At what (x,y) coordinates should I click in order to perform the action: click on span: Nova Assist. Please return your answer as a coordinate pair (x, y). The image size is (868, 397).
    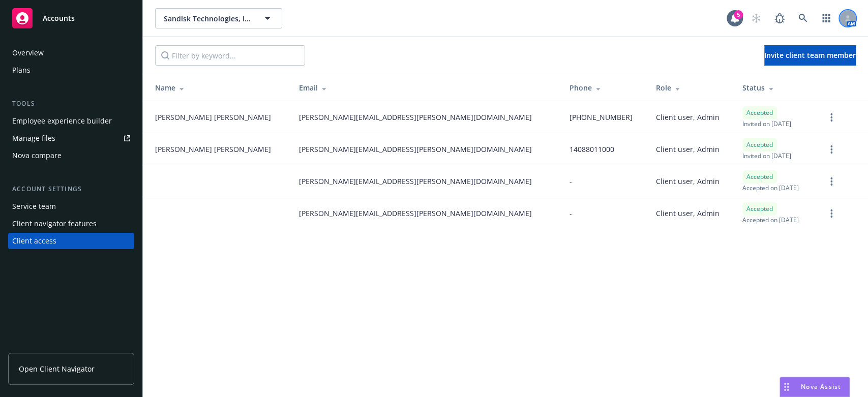
    Looking at the image, I should click on (821, 386).